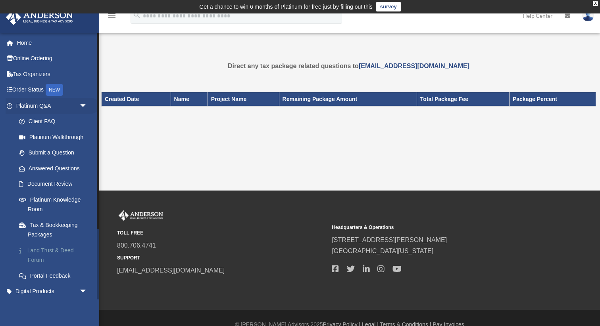 The height and width of the screenshot is (326, 600). Describe the element at coordinates (52, 59) in the screenshot. I see `a: Online Ordering` at that location.